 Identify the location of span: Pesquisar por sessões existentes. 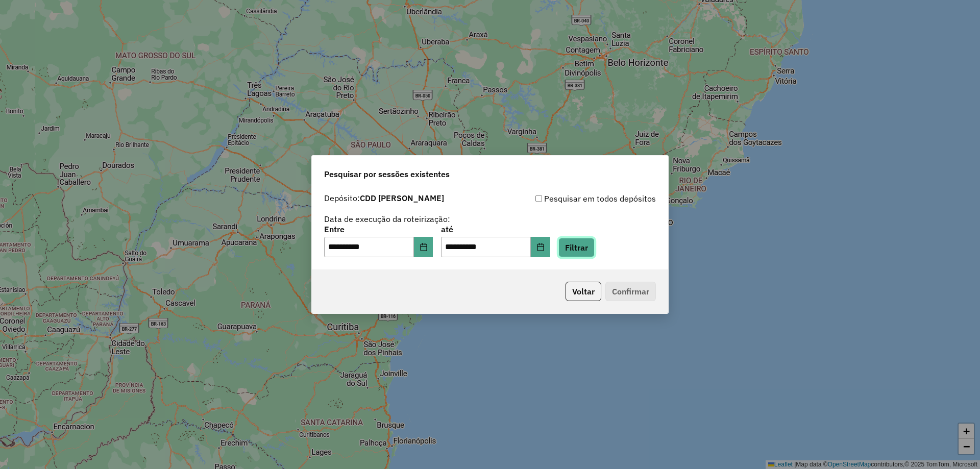
(387, 174).